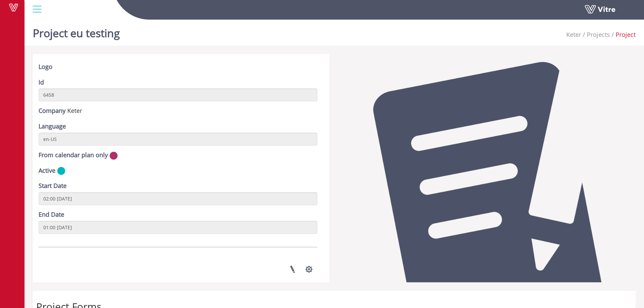  Describe the element at coordinates (45, 67) in the screenshot. I see `label: Logo` at that location.